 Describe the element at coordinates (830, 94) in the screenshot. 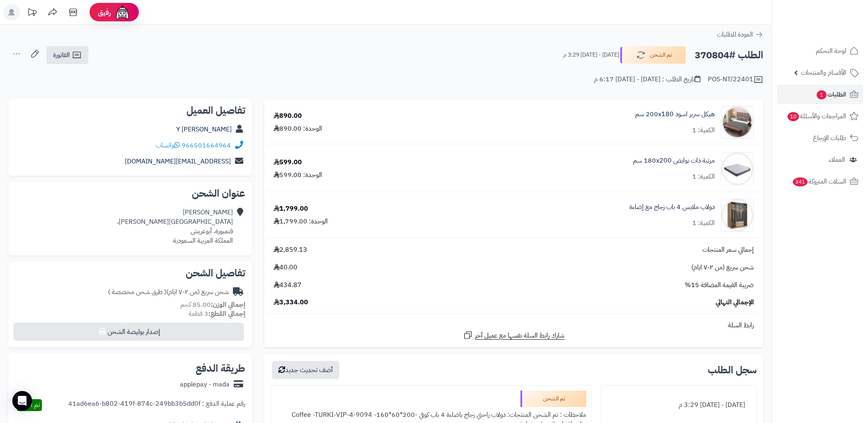

I see `span: الطلبات` at that location.